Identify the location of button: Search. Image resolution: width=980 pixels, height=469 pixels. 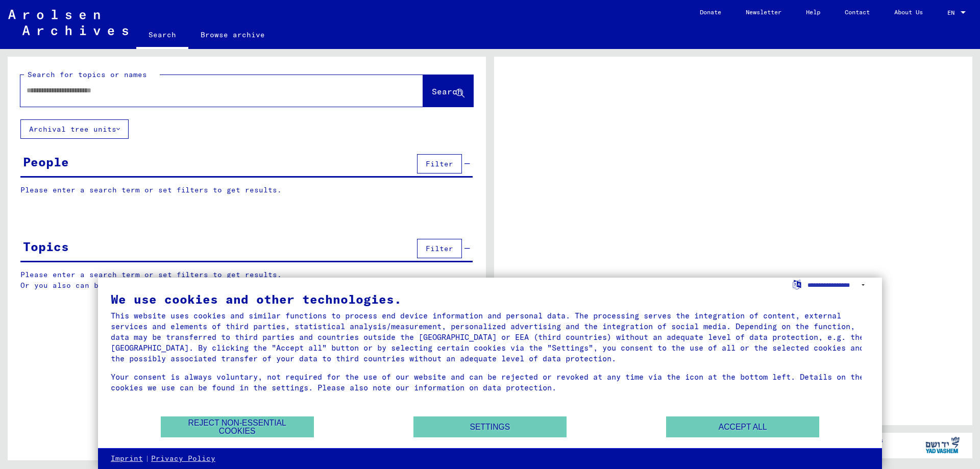
(448, 91).